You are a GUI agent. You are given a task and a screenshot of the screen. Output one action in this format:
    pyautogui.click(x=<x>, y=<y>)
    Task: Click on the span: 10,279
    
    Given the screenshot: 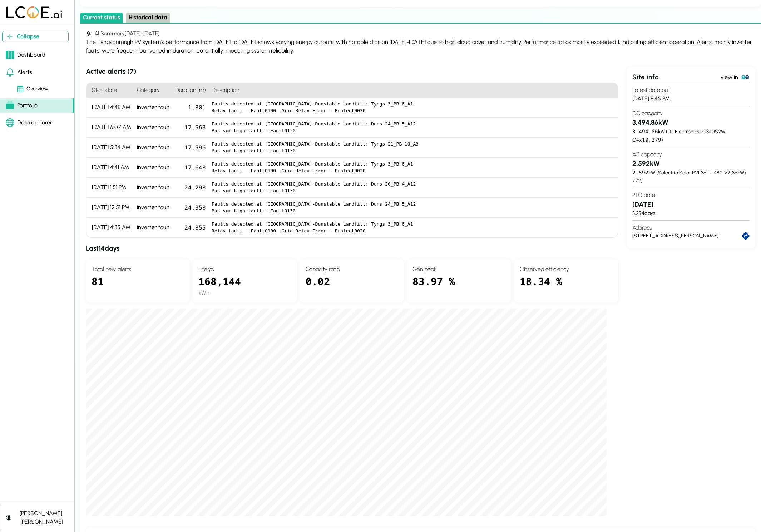 What is the action you would take?
    pyautogui.click(x=651, y=139)
    